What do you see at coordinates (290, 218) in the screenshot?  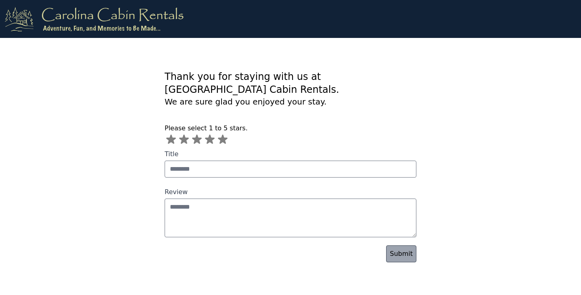 I see `textarea: Review` at bounding box center [290, 218].